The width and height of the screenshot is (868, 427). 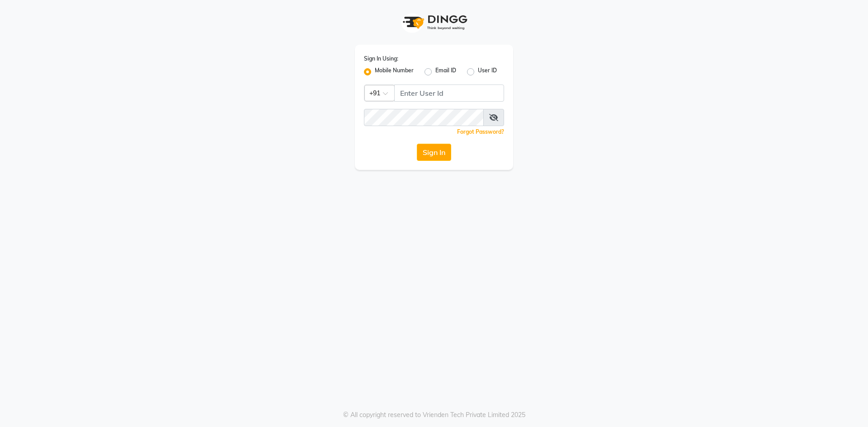 What do you see at coordinates (434, 22) in the screenshot?
I see `img: logo1.svg` at bounding box center [434, 22].